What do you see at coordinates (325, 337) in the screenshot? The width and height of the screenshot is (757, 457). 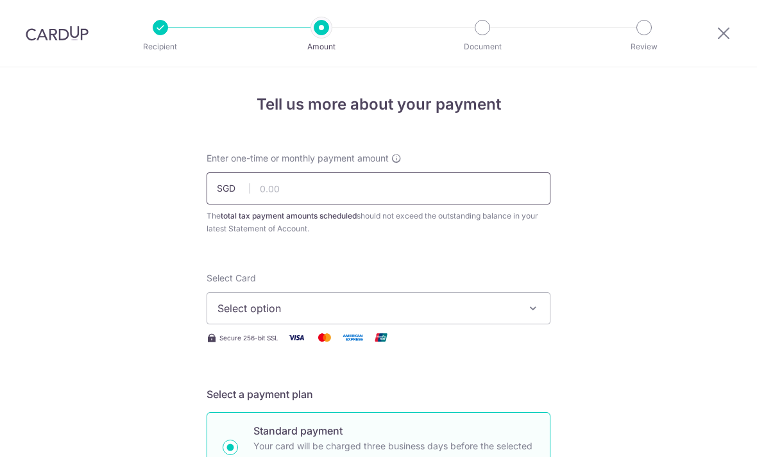 I see `img: Mastercard` at bounding box center [325, 337].